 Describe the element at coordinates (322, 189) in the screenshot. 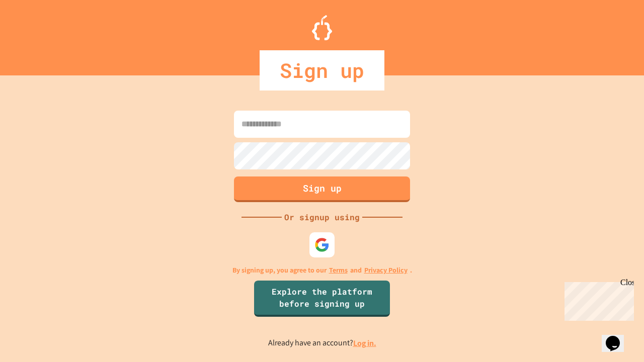

I see `button: Sign up` at that location.